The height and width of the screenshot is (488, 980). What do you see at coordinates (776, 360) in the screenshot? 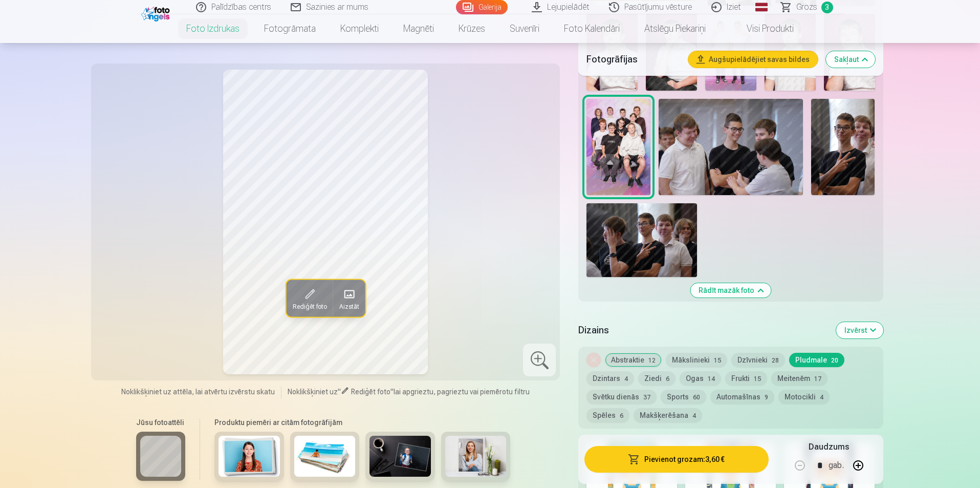
I see `span: 28` at bounding box center [776, 360].